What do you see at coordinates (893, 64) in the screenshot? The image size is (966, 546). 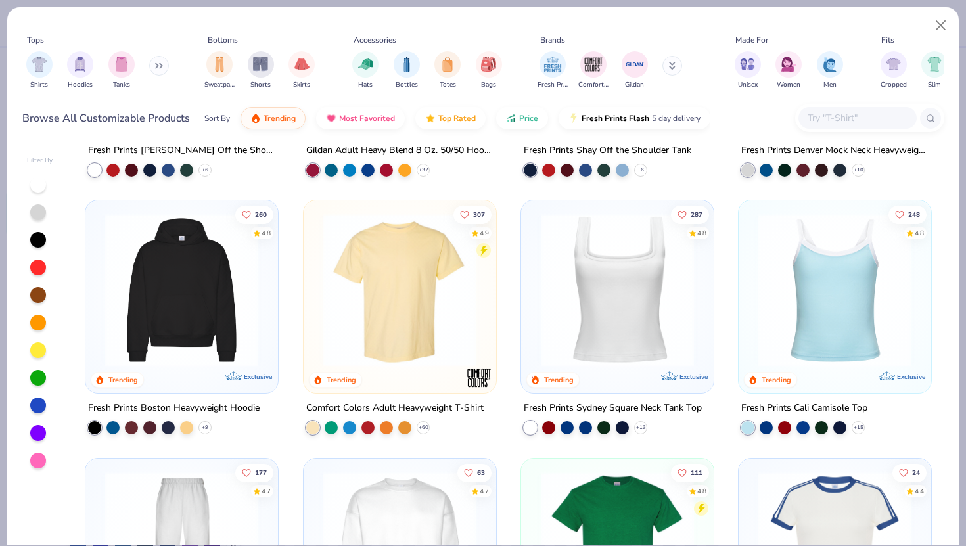 I see `img: Cropped Image` at bounding box center [893, 64].